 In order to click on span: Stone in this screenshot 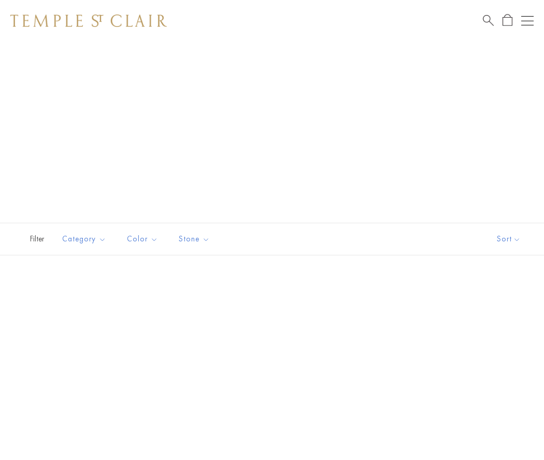, I will do `click(195, 239)`.